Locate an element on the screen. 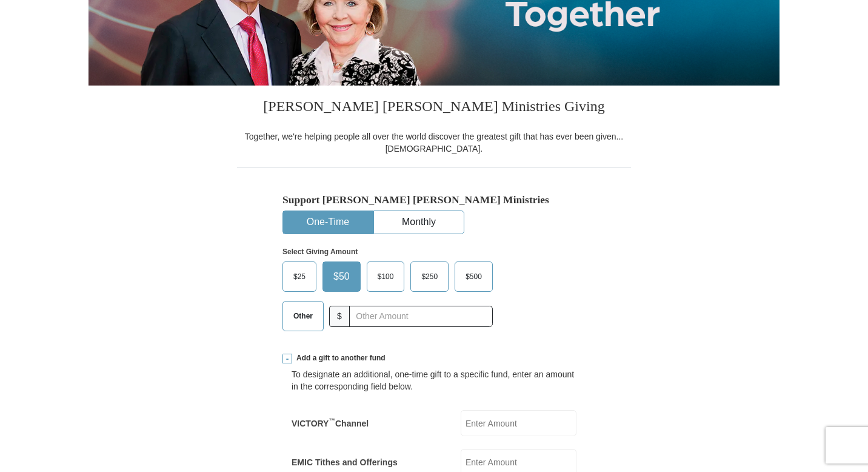  span: Other is located at coordinates (303, 316).